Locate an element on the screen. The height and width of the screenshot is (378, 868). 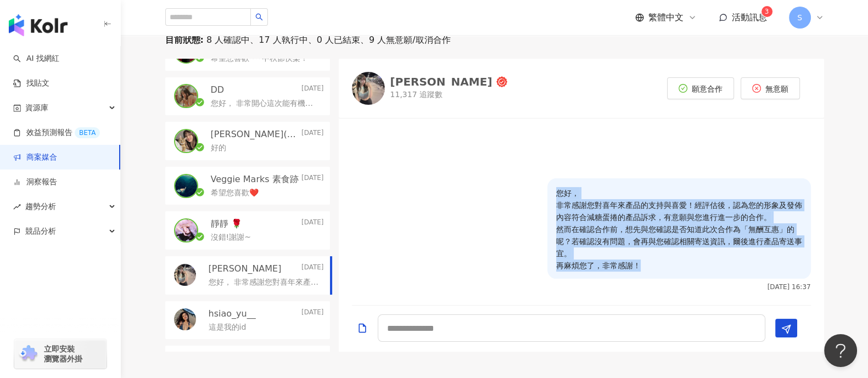
p: 希望您喜歡❤️ is located at coordinates (234, 194).